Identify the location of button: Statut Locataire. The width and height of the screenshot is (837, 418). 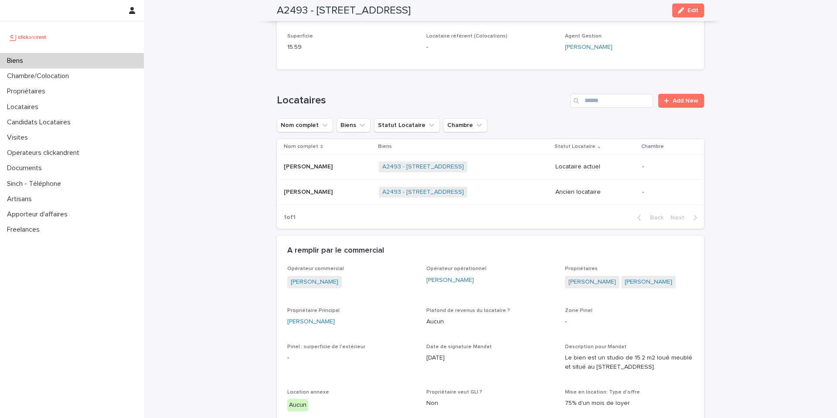
(407, 125).